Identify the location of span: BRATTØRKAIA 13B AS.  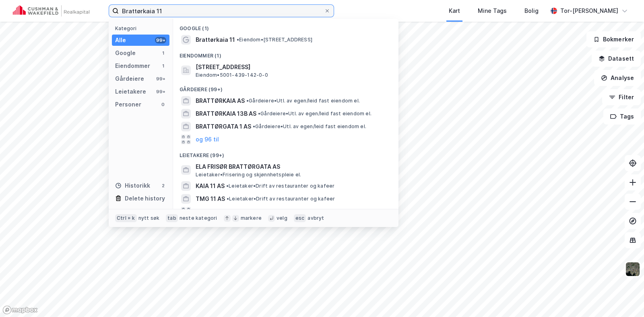
(226, 114).